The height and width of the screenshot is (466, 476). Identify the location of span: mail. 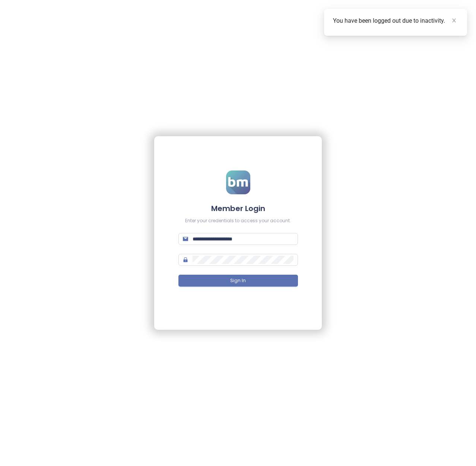
(186, 239).